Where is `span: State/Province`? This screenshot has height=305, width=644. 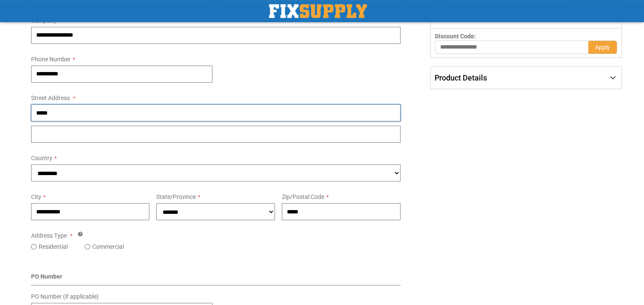 span: State/Province is located at coordinates (176, 197).